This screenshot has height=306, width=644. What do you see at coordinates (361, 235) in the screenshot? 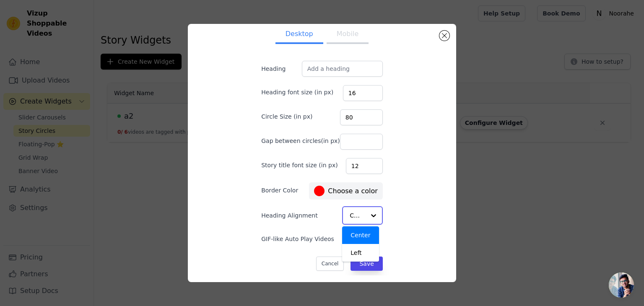
I see `div: Center` at bounding box center [361, 235].